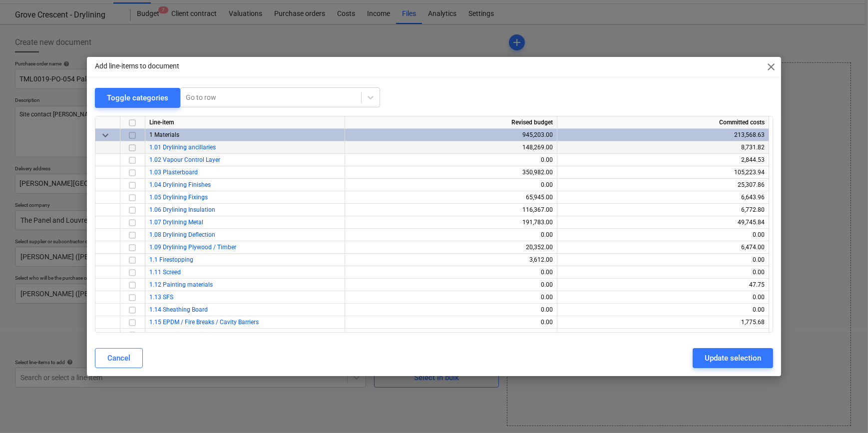  Describe the element at coordinates (137, 98) in the screenshot. I see `div: Toggle categories` at that location.